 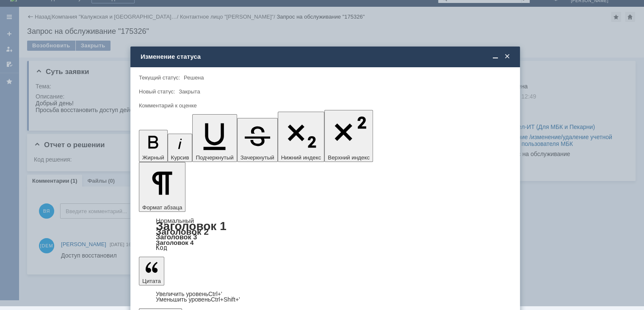 I want to click on span: Подчеркнутый, so click(x=215, y=157).